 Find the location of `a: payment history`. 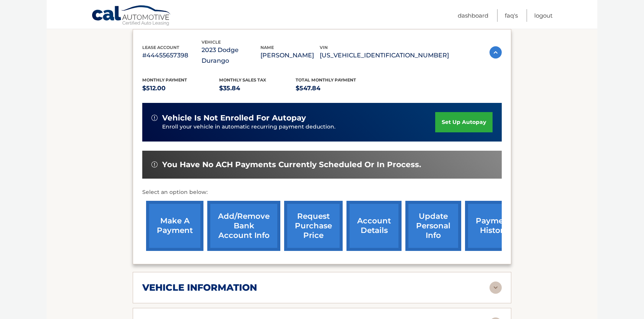

a: payment history is located at coordinates (494, 226).